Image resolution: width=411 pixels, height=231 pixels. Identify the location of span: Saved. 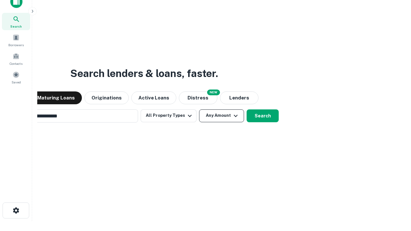
(16, 82).